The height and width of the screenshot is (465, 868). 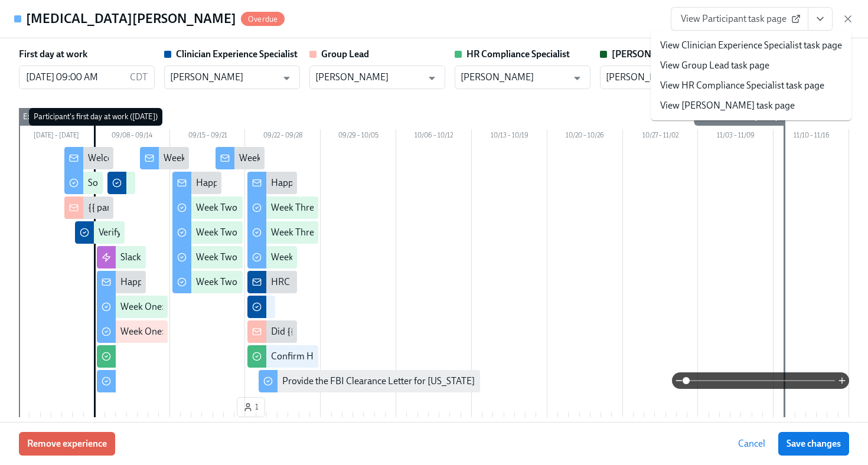 I want to click on button: Remove experience, so click(x=67, y=443).